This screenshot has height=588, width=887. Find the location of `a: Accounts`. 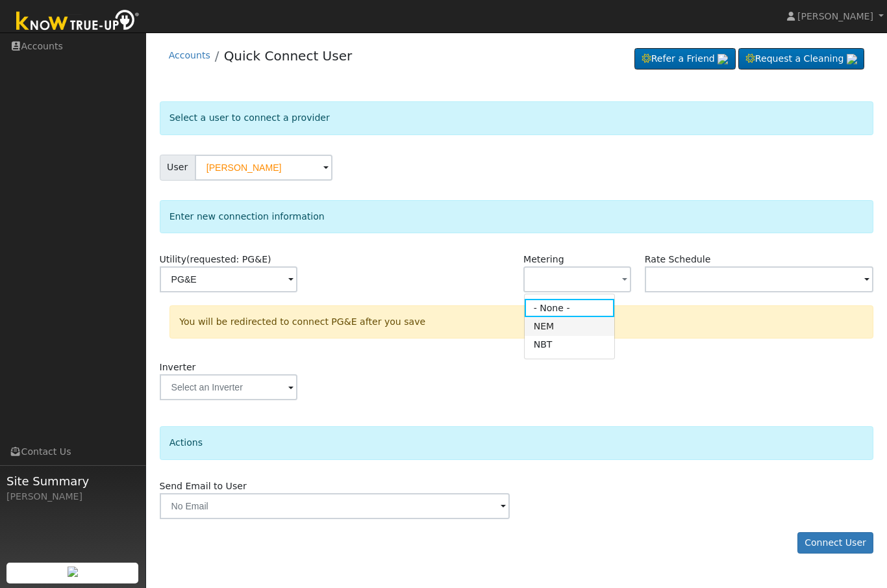

a: Accounts is located at coordinates (189, 55).